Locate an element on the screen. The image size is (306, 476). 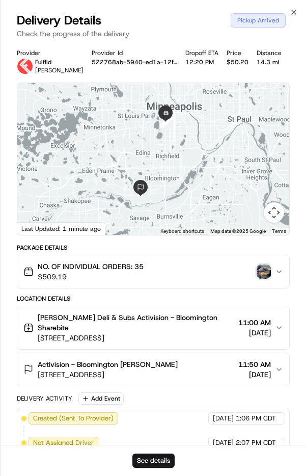
div: Package Details is located at coordinates (153, 248).